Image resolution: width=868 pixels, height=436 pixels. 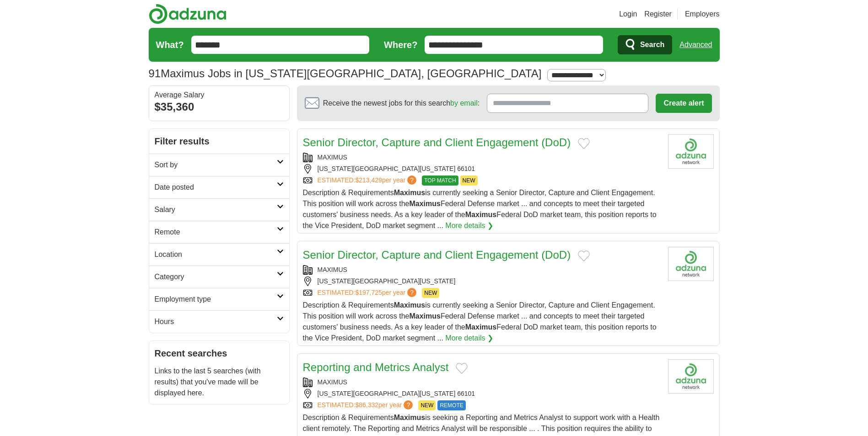 What do you see at coordinates (219, 382) in the screenshot?
I see `p: Links to the last 5 searches (with results) that you've made will be displayed here.` at bounding box center [219, 382].